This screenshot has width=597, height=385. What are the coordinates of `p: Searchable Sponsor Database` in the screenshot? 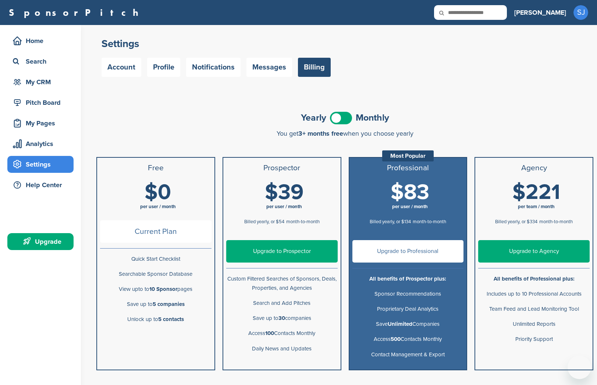 It's located at (156, 274).